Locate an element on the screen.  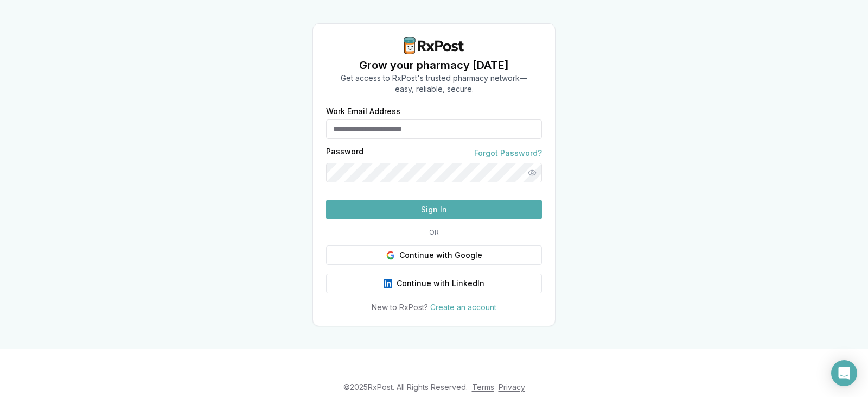
a: Forgot Password? is located at coordinates (508, 153).